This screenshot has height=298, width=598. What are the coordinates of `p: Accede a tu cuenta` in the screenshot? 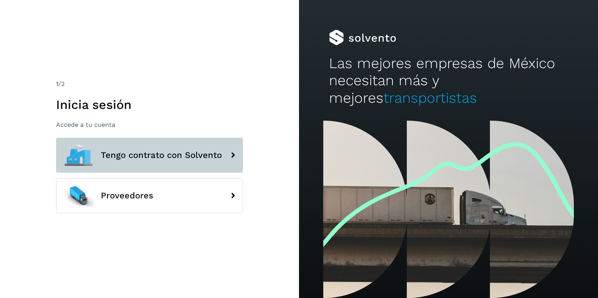 It's located at (150, 125).